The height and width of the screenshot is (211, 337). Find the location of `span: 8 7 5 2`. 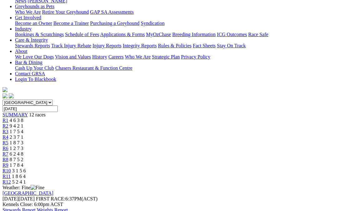

span: 8 7 5 2 is located at coordinates (17, 160).